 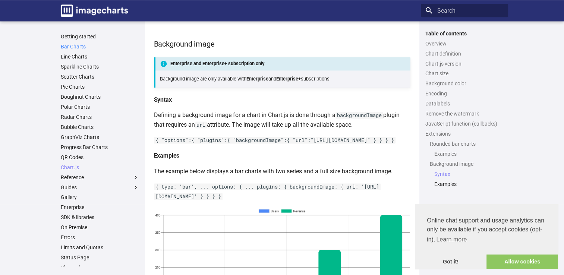 What do you see at coordinates (465, 94) in the screenshot?
I see `a: Encoding` at bounding box center [465, 94].